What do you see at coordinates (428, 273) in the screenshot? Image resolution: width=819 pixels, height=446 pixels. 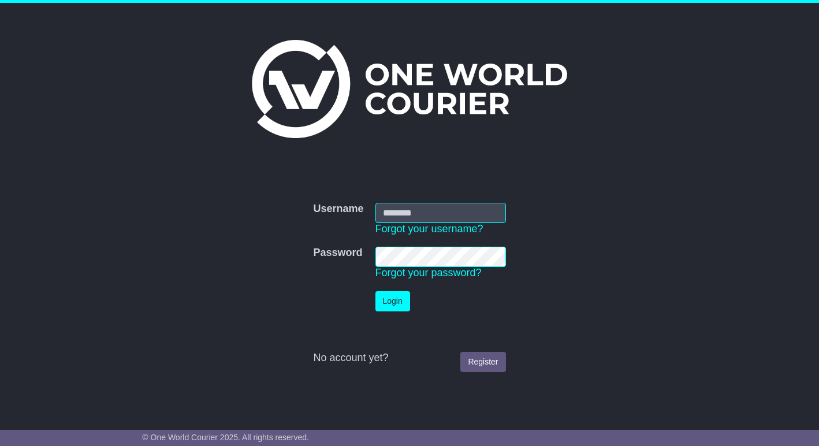 I see `a: Forgot your password?` at bounding box center [428, 273].